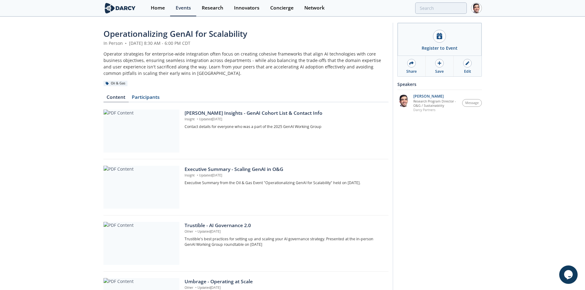  What do you see at coordinates (439, 72) in the screenshot?
I see `div: Save` at bounding box center [439, 72].